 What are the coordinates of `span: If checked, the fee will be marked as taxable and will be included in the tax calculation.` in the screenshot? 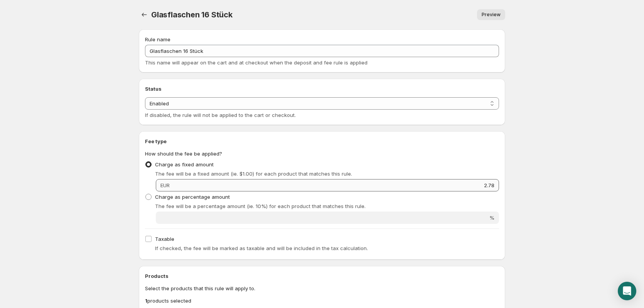 It's located at (261, 248).